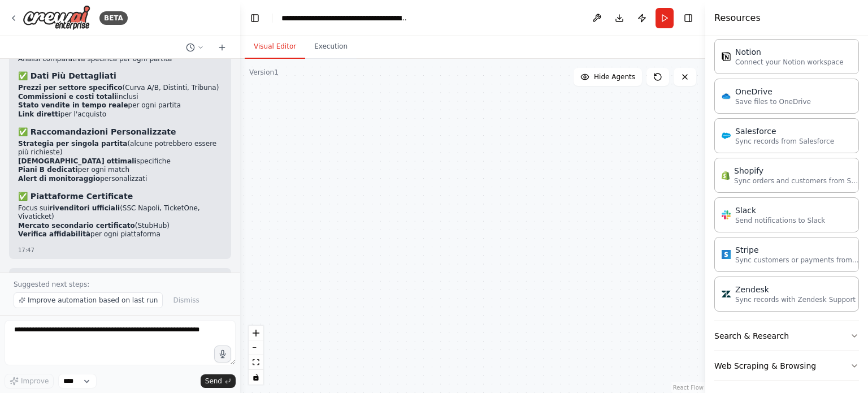 This screenshot has height=393, width=868. I want to click on img: Shopify, so click(726, 175).